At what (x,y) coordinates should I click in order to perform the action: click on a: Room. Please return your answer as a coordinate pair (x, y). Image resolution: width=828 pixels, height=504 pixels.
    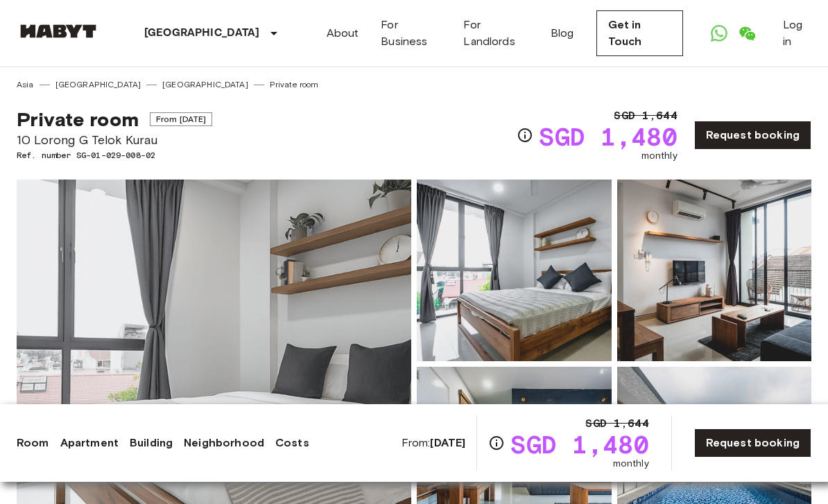
    Looking at the image, I should click on (33, 443).